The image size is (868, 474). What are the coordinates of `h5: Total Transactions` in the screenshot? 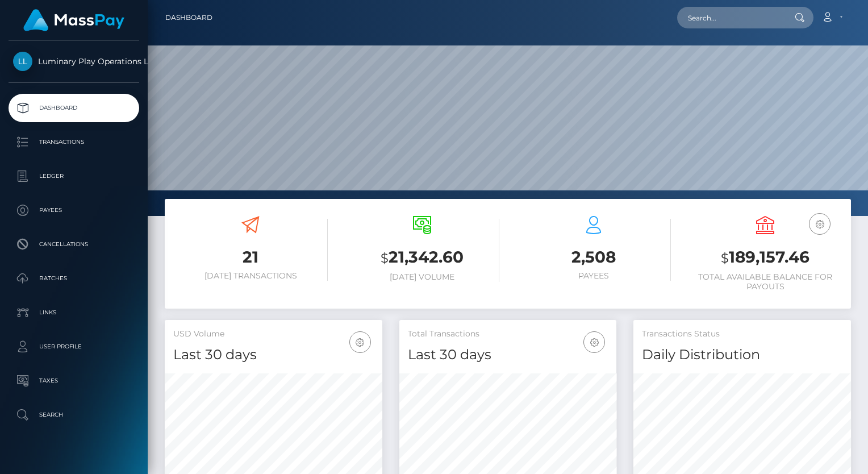 It's located at (508, 334).